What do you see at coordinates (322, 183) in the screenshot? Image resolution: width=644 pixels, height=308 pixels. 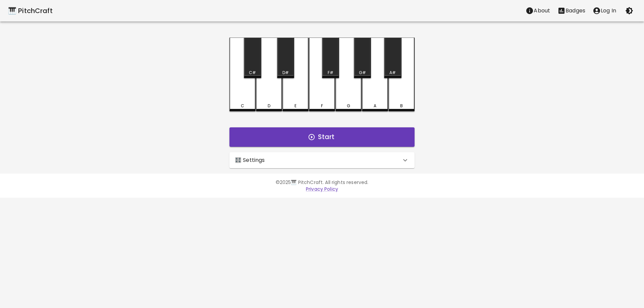 I see `p: © 2025 🎹 PitchCraft. All rights reserved.` at bounding box center [322, 183].